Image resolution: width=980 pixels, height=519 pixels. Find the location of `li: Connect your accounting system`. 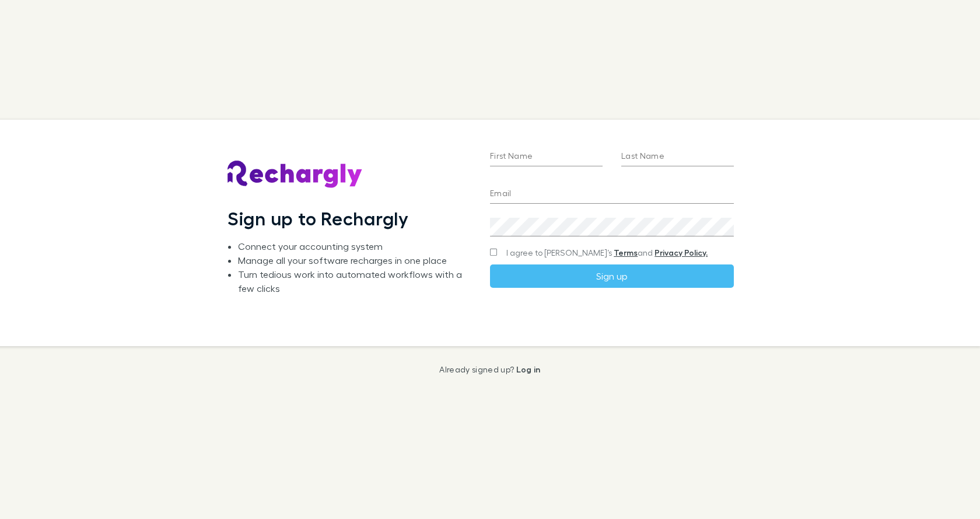

li: Connect your accounting system is located at coordinates (355, 246).